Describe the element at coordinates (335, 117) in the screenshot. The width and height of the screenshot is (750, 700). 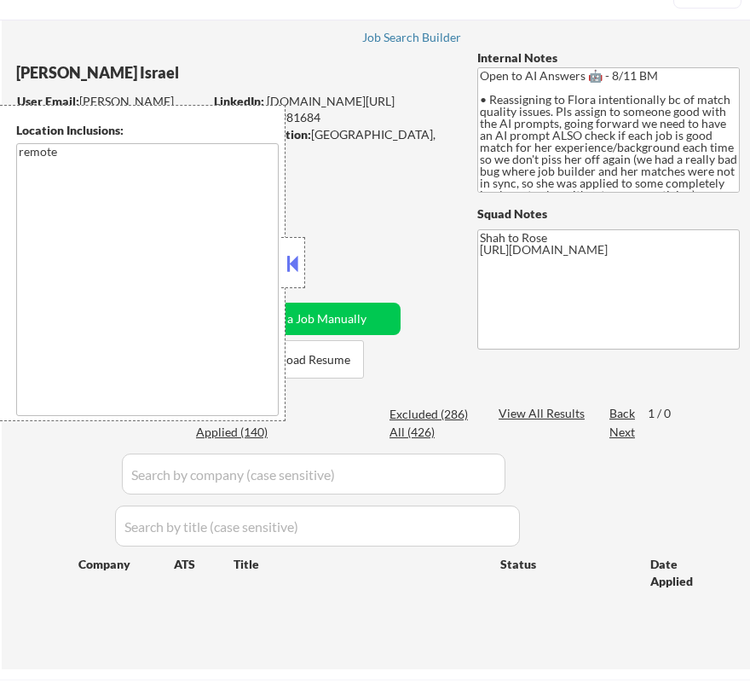
I see `div: 2676981684` at that location.